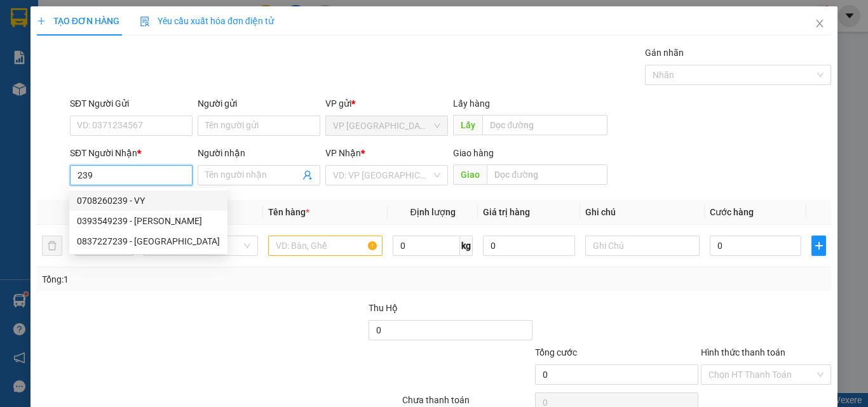 This screenshot has width=868, height=407. What do you see at coordinates (52, 246) in the screenshot?
I see `button: delete` at bounding box center [52, 246].